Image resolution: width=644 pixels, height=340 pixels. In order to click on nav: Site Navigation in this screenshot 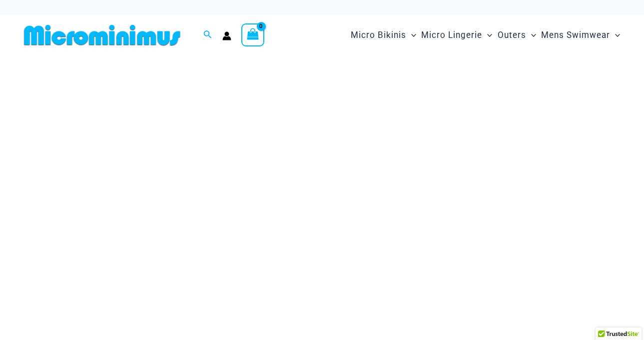, I will do `click(485, 35)`.